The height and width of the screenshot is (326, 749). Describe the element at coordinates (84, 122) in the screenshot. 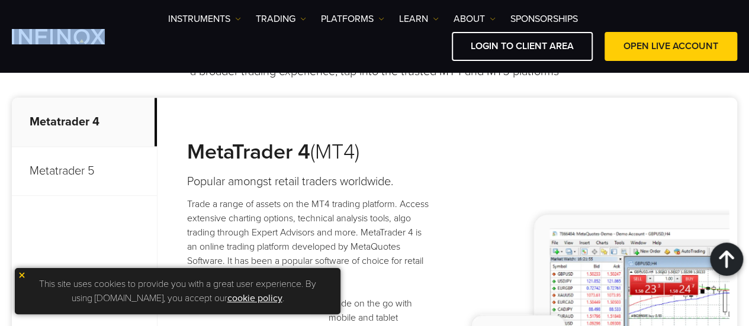

I see `p: Metatrader 4` at that location.